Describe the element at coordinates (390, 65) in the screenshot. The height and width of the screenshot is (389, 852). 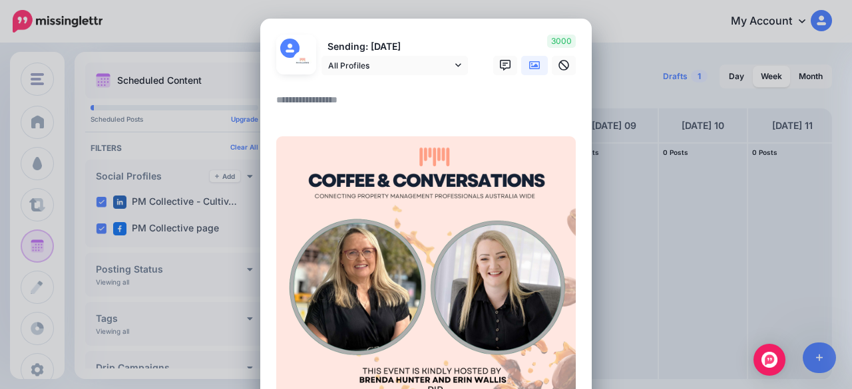
I see `span: All Profiles` at that location.